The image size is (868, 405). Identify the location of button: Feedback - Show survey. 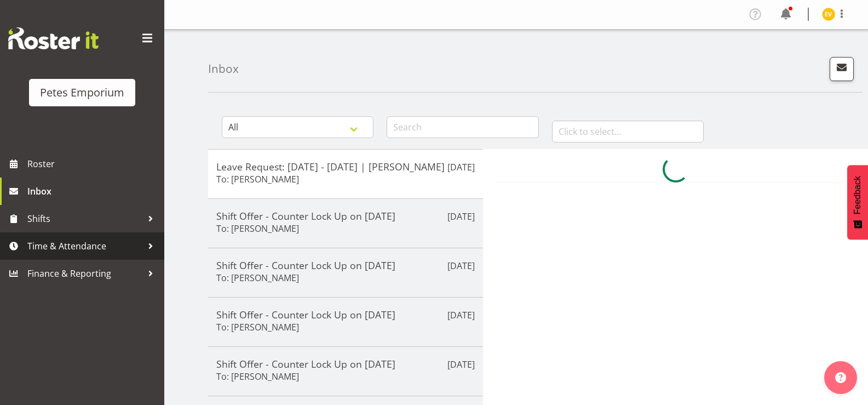
(858, 202).